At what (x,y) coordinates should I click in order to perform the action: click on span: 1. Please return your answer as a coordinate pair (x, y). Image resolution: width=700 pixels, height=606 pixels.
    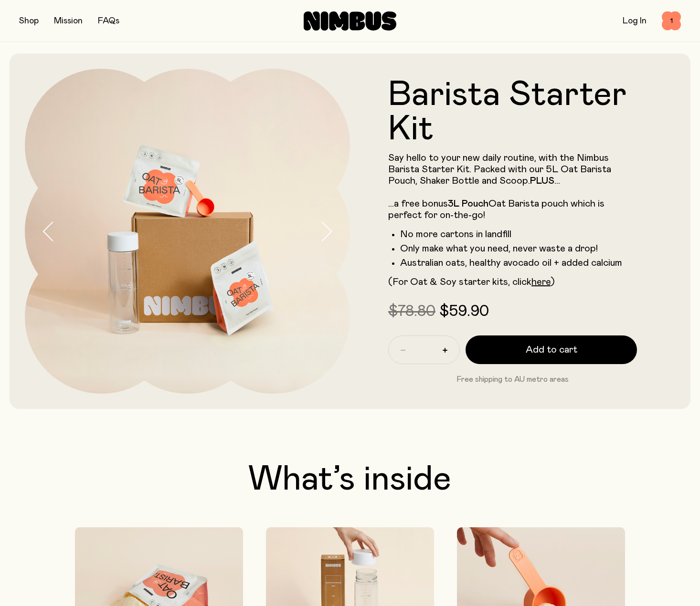
    Looking at the image, I should click on (671, 21).